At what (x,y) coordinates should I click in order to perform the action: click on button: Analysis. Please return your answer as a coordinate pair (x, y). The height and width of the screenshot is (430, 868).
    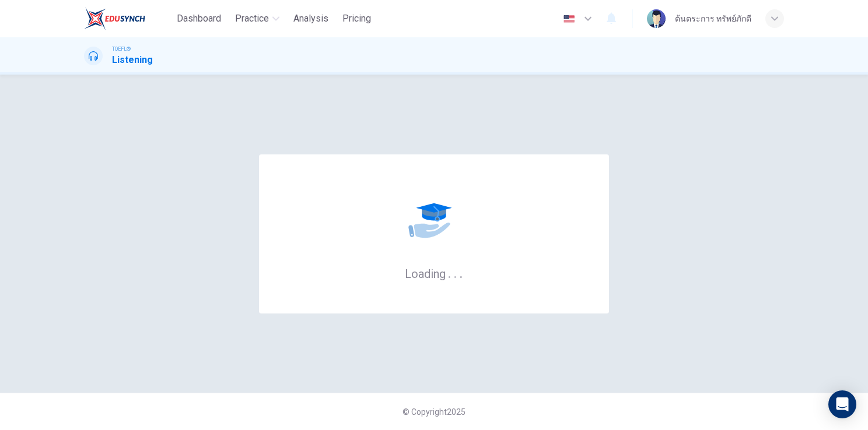
    Looking at the image, I should click on (311, 19).